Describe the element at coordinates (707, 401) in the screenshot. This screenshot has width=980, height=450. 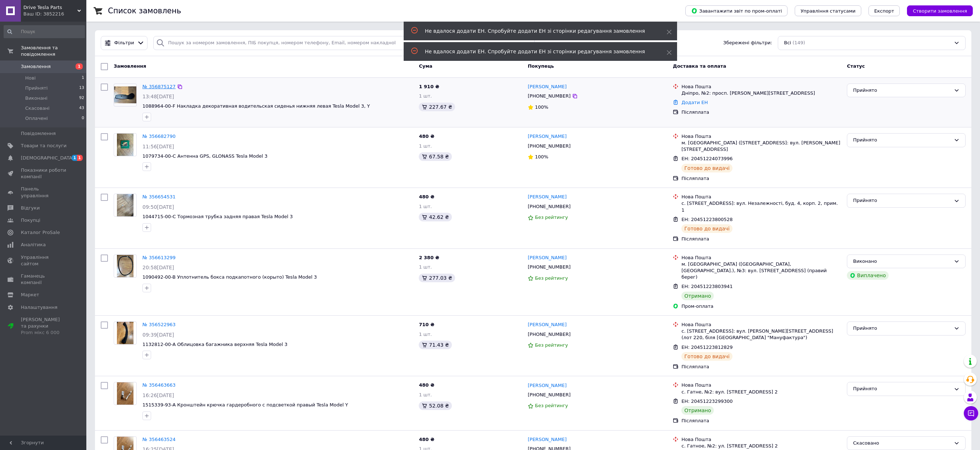
I see `span: ЕН: 20451223299300` at that location.